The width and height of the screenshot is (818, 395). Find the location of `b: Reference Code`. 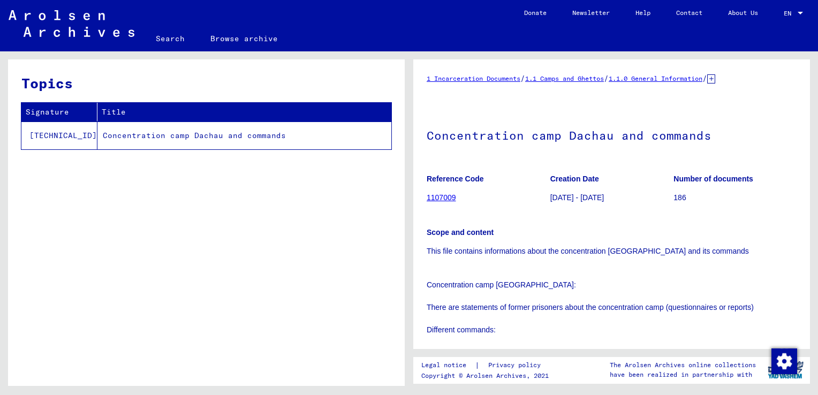

b: Reference Code is located at coordinates (455, 179).